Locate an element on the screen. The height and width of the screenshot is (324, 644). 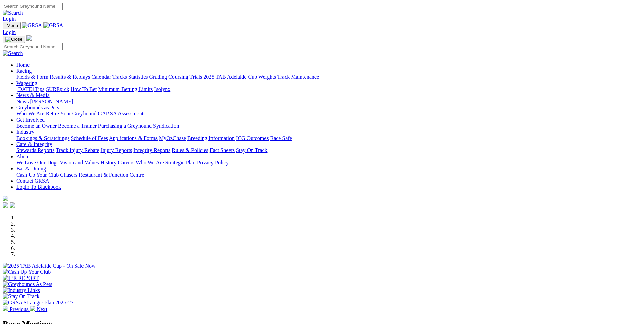
a: Calendar is located at coordinates (101, 76).